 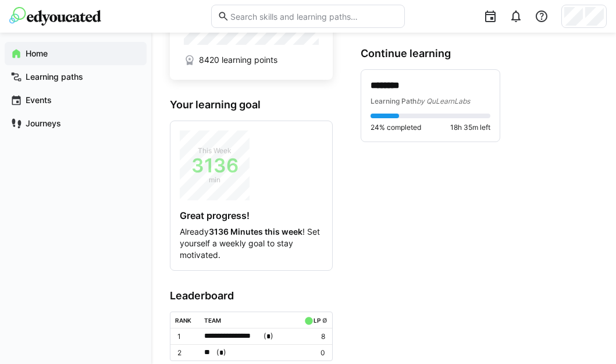 What do you see at coordinates (251, 215) in the screenshot?
I see `h4: Great progress!` at bounding box center [251, 215].